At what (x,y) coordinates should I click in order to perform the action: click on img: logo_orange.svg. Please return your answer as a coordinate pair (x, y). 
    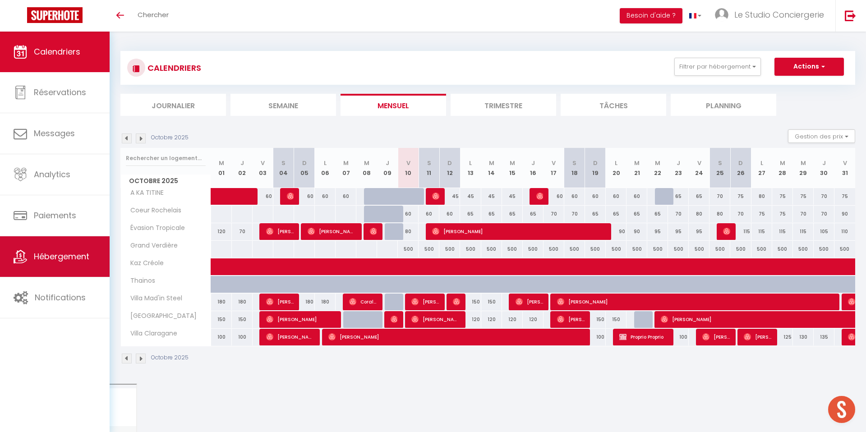
    Looking at the image, I should click on (18, 18).